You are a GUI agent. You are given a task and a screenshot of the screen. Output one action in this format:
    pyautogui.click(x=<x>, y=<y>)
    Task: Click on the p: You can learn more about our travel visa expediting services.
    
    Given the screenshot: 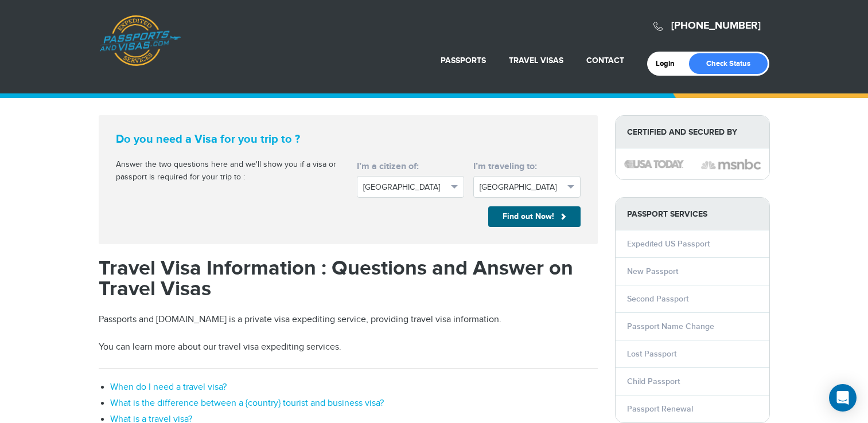 What is the action you would take?
    pyautogui.click(x=348, y=347)
    